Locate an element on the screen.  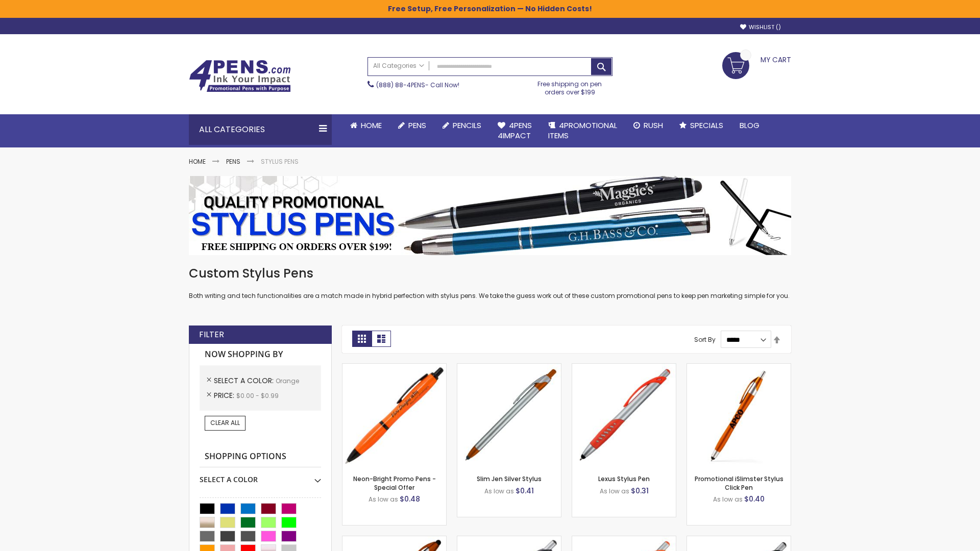
a: 4Pens4impact is located at coordinates (515, 131).